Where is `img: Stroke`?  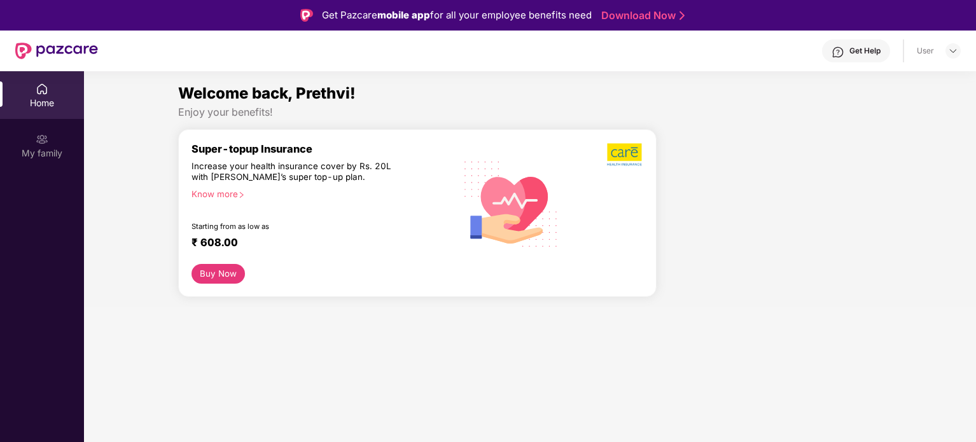 img: Stroke is located at coordinates (682, 15).